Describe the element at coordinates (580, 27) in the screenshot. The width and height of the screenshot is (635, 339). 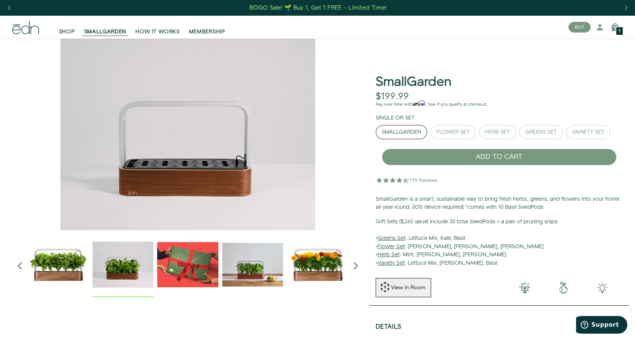
I see `button: BUY` at that location.